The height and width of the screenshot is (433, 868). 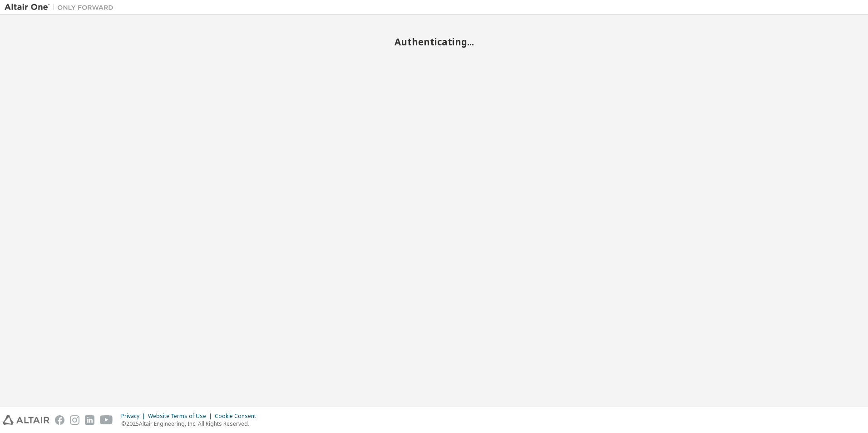 I want to click on h2: Authenticating..., so click(x=434, y=42).